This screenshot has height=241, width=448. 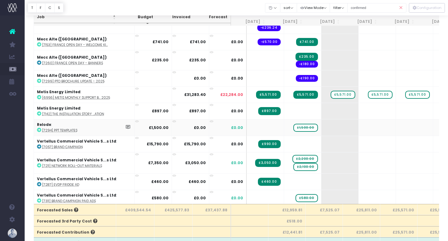 I want to click on th: Sep 25: activate to sort column ascending, so click(x=324, y=22).